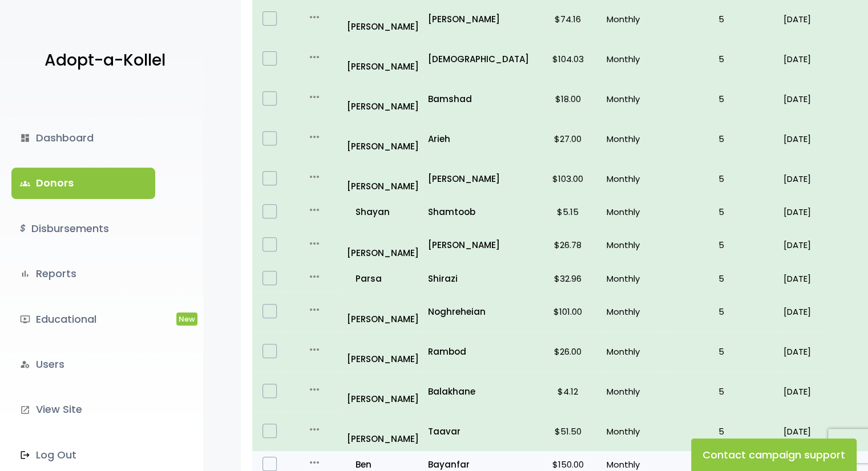 The width and height of the screenshot is (868, 471). I want to click on p: Bamshad, so click(478, 98).